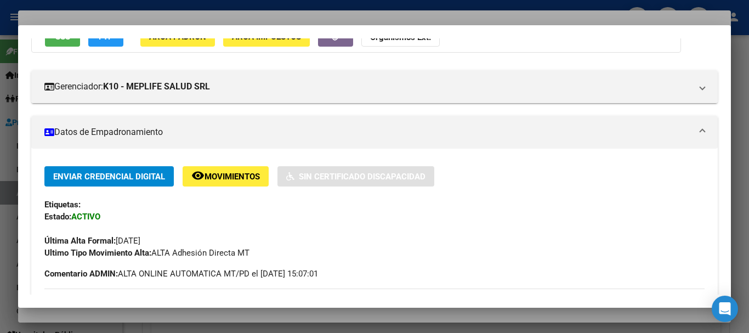 The width and height of the screenshot is (749, 333). What do you see at coordinates (58, 217) in the screenshot?
I see `strong: Estado:` at bounding box center [58, 217].